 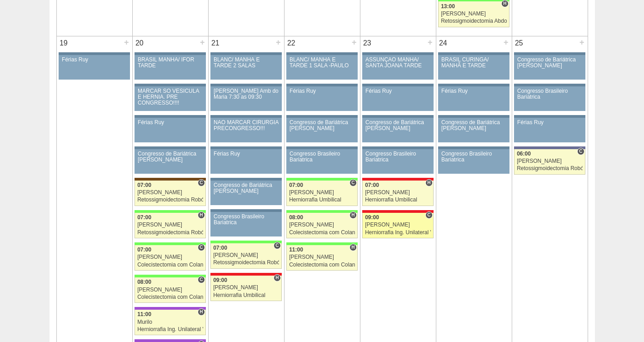 I want to click on a: BRASIL CURINGA/ MANHÃ E TARDE, so click(x=473, y=67).